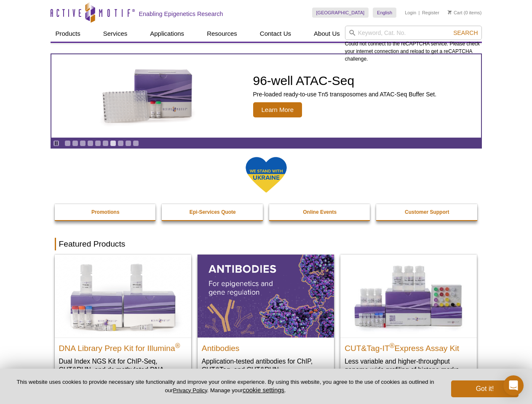  I want to click on h2: CUT&Tag-IT Express Assay Kit, so click(408, 346).